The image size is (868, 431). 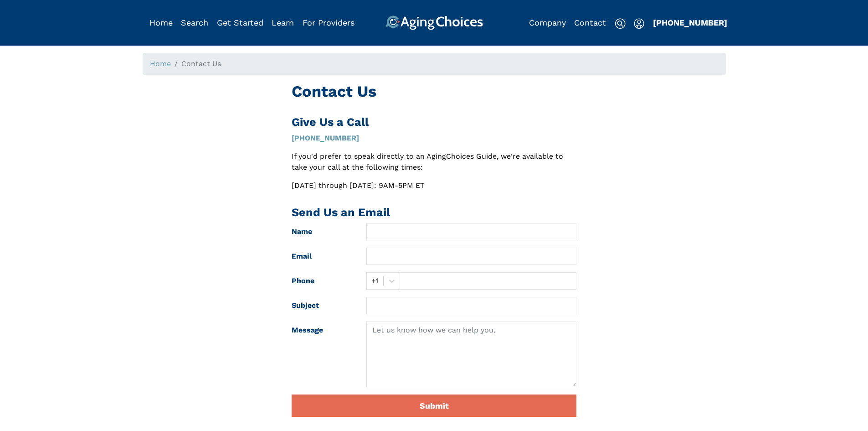 What do you see at coordinates (434, 122) in the screenshot?
I see `h2: Give Us a Call` at bounding box center [434, 122].